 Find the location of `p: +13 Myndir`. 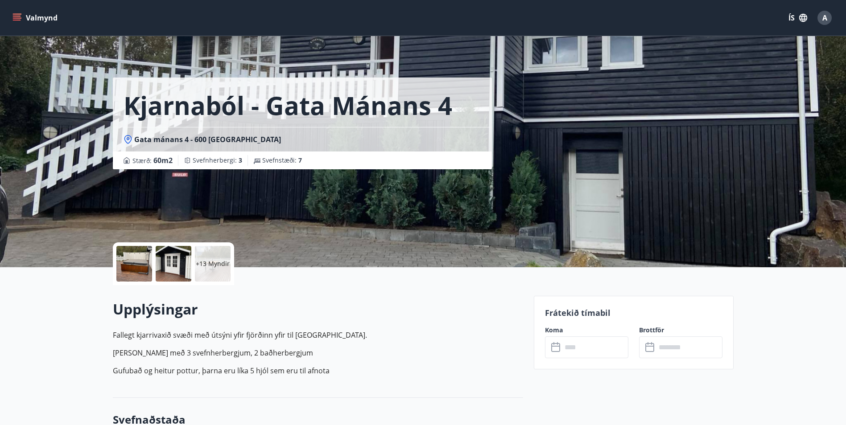

p: +13 Myndir is located at coordinates (213, 264).